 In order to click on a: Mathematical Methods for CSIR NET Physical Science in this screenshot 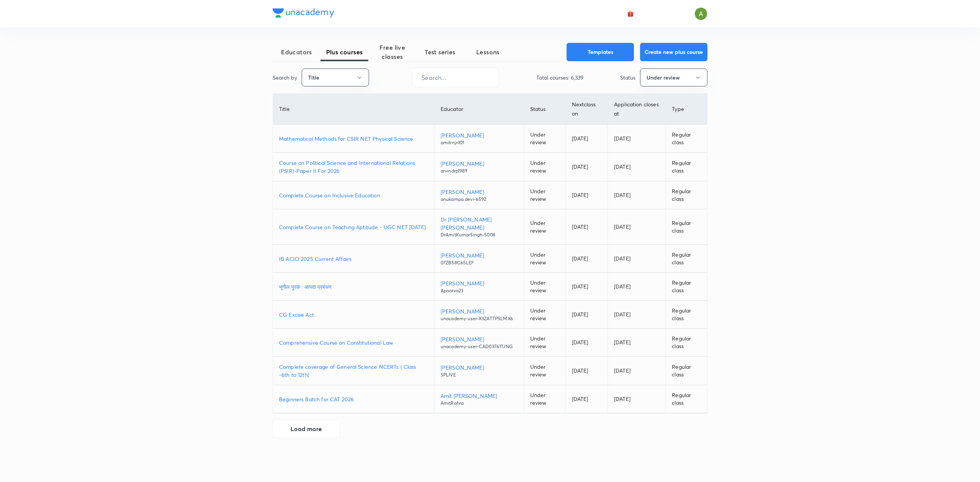, I will do `click(353, 138)`.